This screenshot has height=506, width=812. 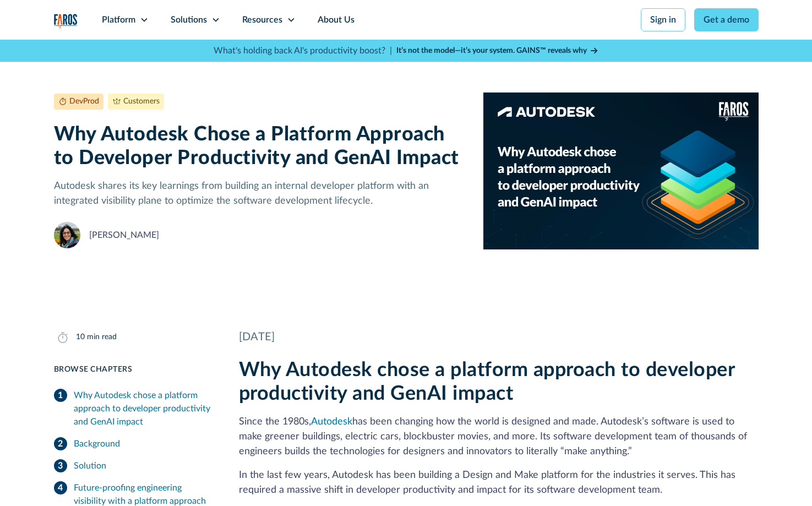 I want to click on p: Autodesk shares its key learnings from building an internal developer platform with an integrated..., so click(x=260, y=194).